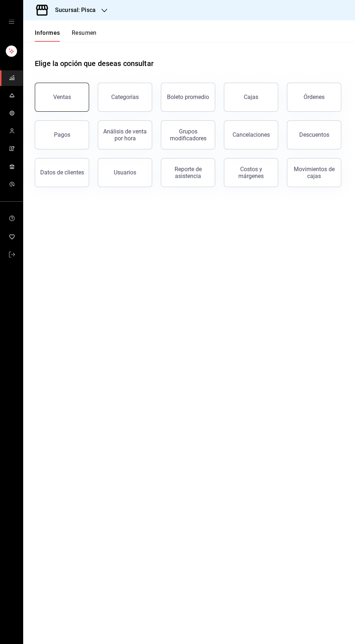  Describe the element at coordinates (62, 135) in the screenshot. I see `button: Pagos` at that location.